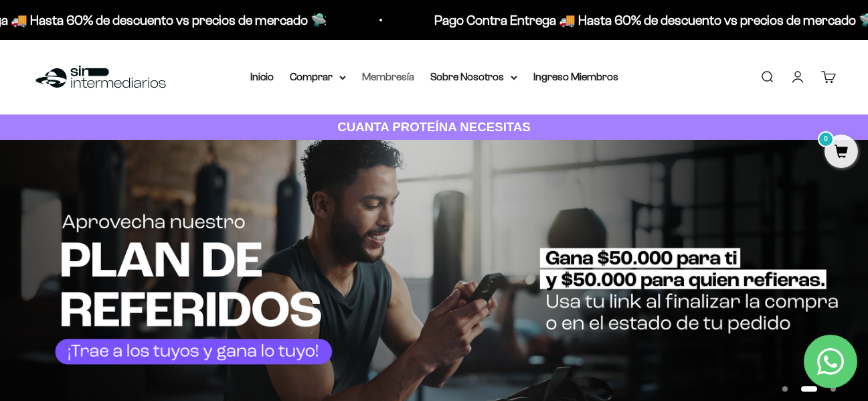 The height and width of the screenshot is (401, 868). Describe the element at coordinates (262, 76) in the screenshot. I see `a: Inicio` at that location.